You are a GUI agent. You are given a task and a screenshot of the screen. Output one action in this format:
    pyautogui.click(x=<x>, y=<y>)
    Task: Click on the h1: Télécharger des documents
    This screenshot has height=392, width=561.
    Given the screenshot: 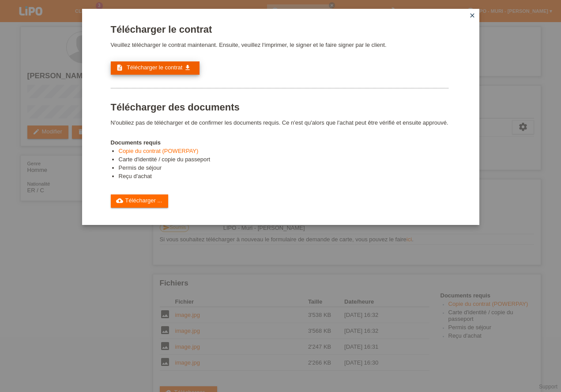 What is the action you would take?
    pyautogui.click(x=280, y=107)
    